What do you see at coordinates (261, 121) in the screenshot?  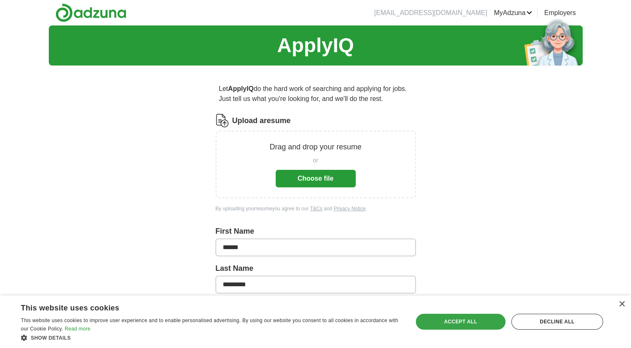 I see `label: Upload a resume` at bounding box center [261, 121].